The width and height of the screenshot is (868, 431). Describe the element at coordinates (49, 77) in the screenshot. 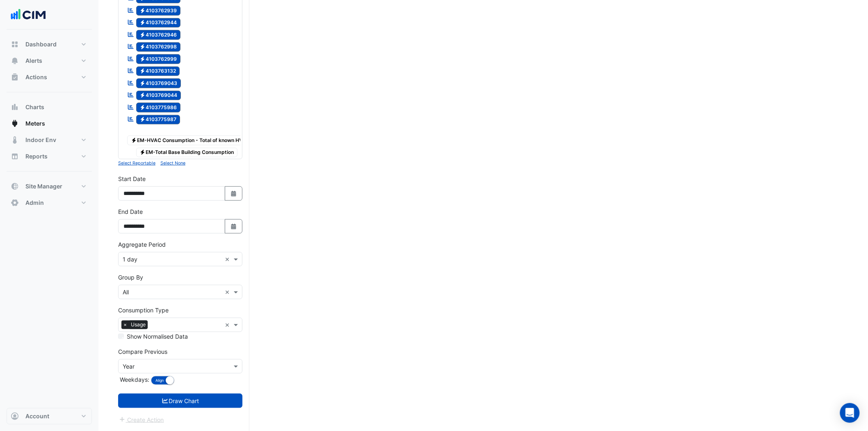

I see `button: Actions` at that location.